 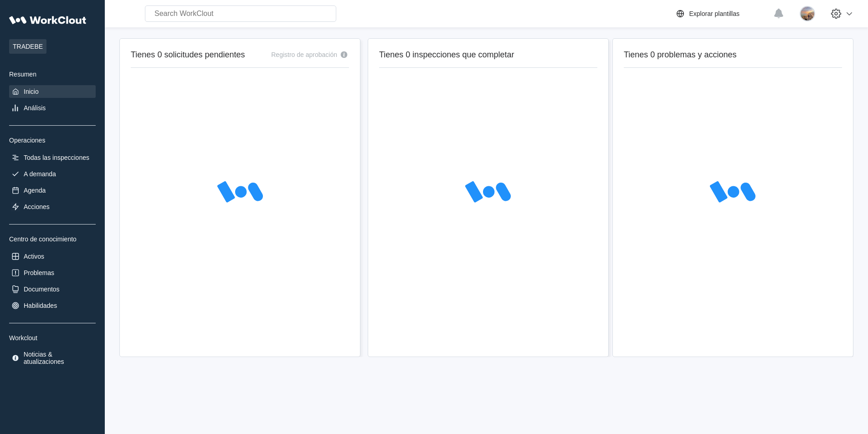 I want to click on div: Activos, so click(x=34, y=256).